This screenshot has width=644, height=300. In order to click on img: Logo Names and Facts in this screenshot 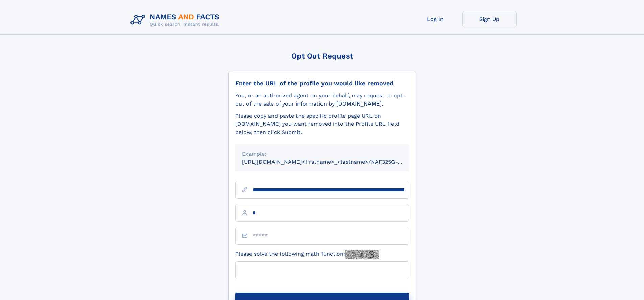, I will do `click(176, 20)`.